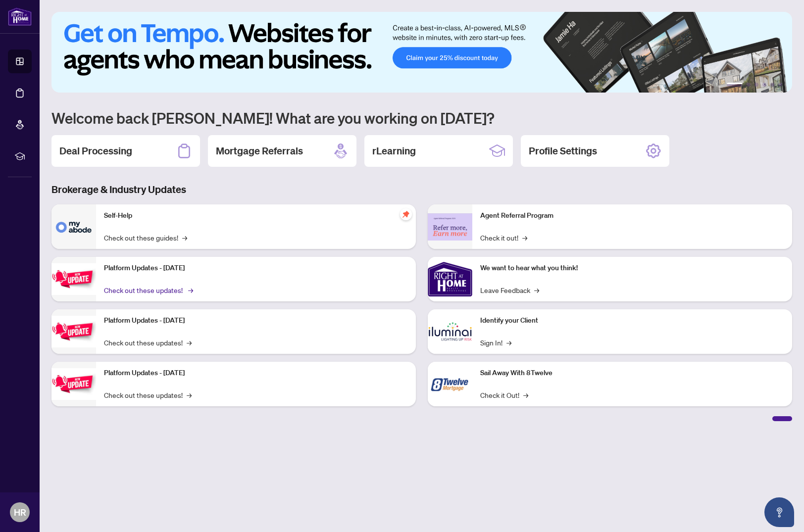  I want to click on button: 1, so click(735, 85).